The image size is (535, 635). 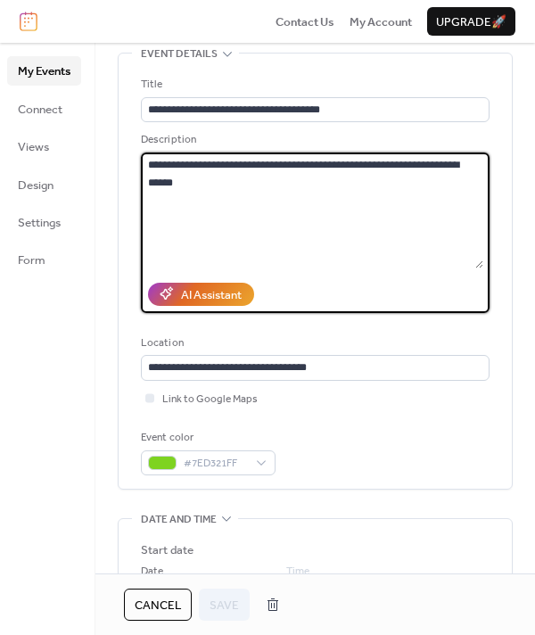 What do you see at coordinates (298, 572) in the screenshot?
I see `span: Time` at bounding box center [298, 572].